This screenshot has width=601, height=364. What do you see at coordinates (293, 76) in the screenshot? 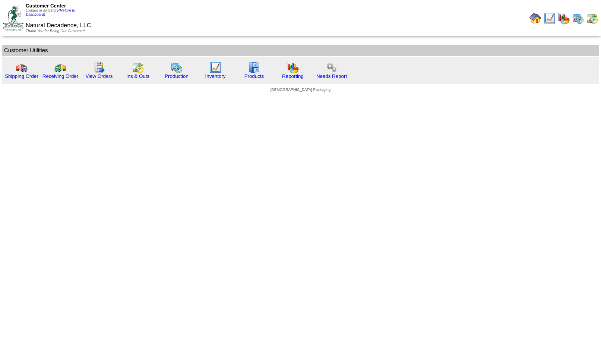
I see `a: Reporting` at bounding box center [293, 76].